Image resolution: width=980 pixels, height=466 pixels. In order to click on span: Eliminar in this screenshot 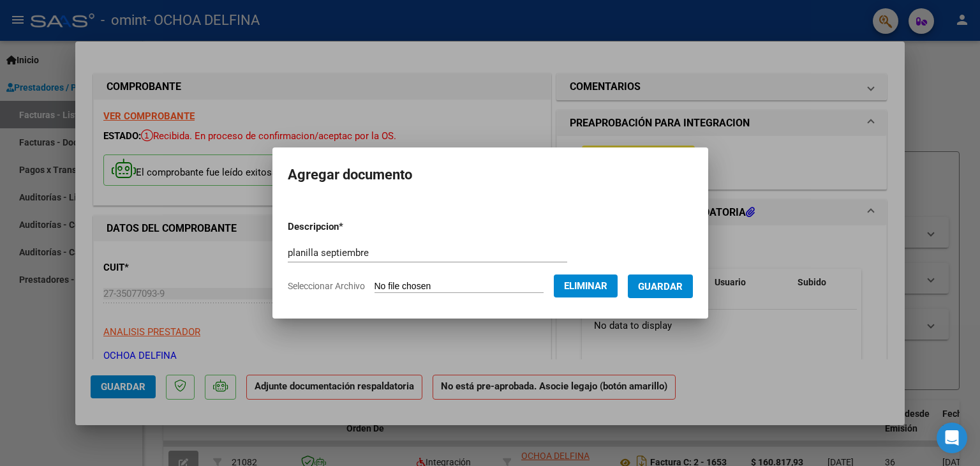, I will do `click(586, 286)`.